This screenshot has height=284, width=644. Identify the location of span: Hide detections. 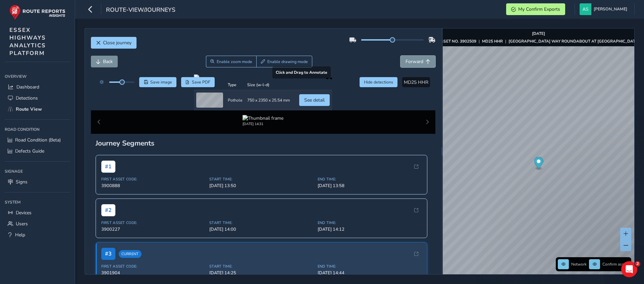
(379, 82).